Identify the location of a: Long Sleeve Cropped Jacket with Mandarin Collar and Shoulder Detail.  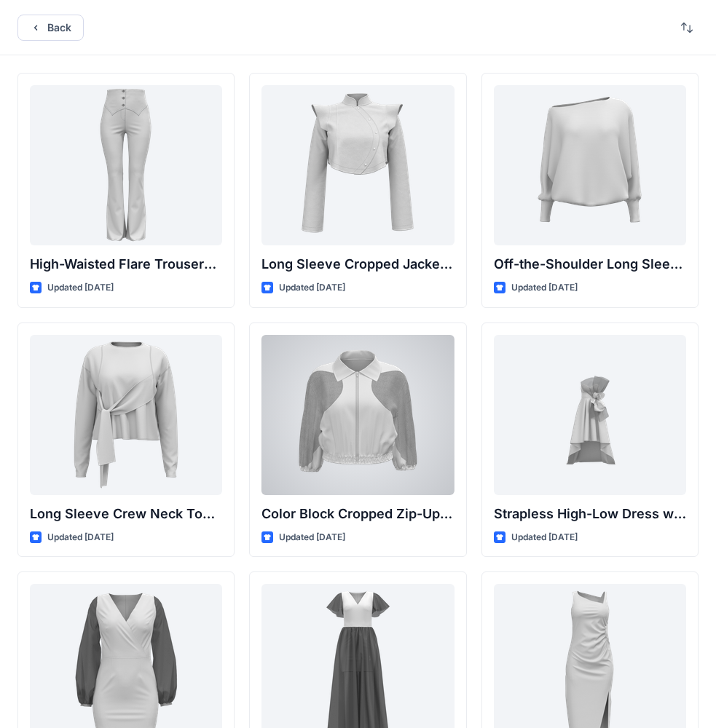
(358, 165).